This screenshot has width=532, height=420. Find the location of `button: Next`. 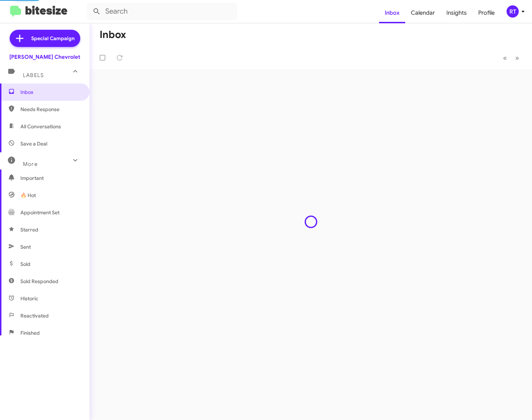

button: Next is located at coordinates (517, 58).